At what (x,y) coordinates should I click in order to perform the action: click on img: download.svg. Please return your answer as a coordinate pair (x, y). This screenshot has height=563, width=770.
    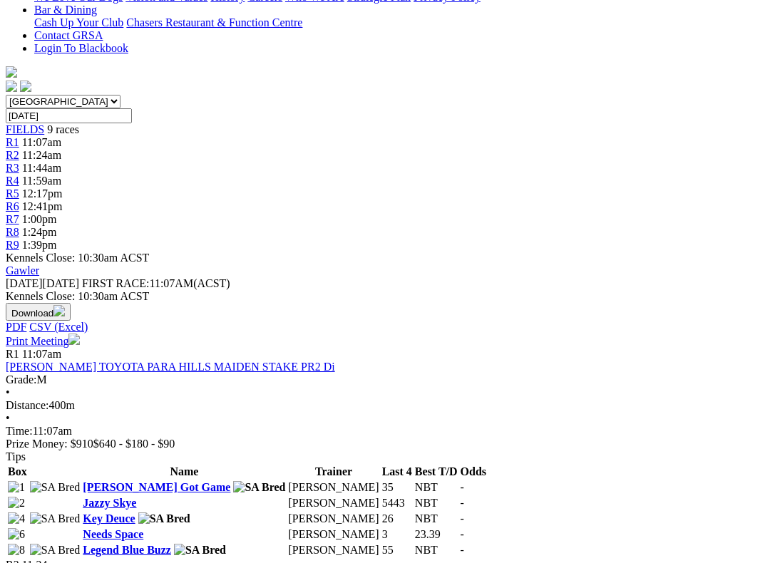
    Looking at the image, I should click on (59, 311).